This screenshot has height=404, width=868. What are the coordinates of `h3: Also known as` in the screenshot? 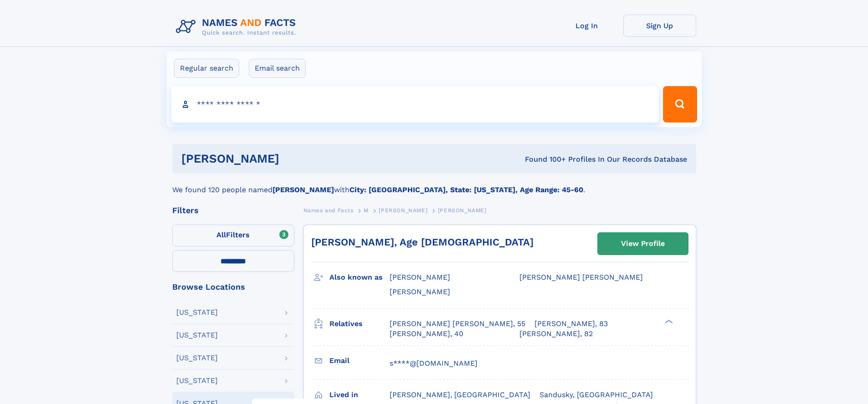 It's located at (359, 277).